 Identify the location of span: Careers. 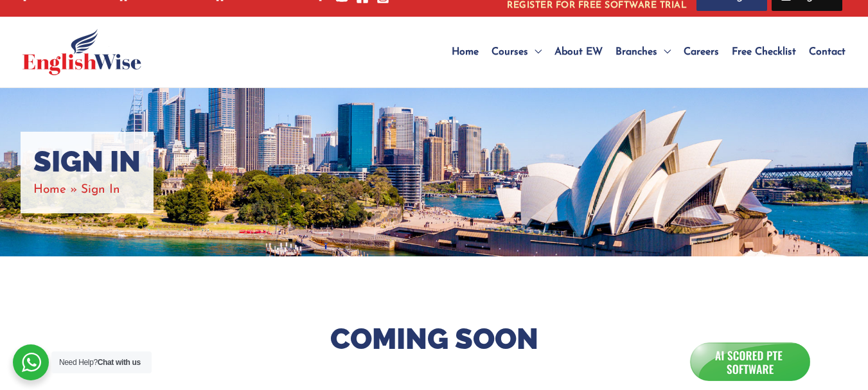
(701, 52).